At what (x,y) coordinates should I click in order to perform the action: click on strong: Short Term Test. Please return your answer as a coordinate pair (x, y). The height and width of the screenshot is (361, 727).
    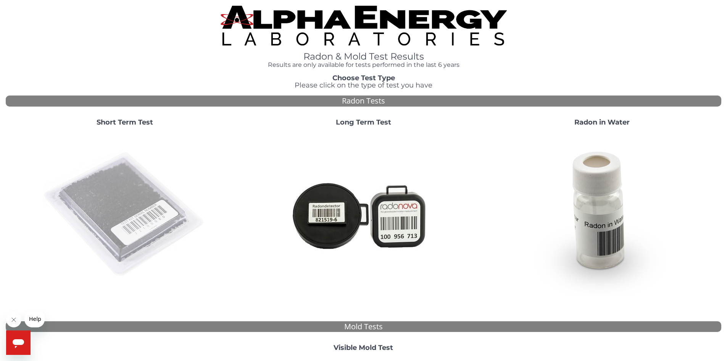
    Looking at the image, I should click on (125, 122).